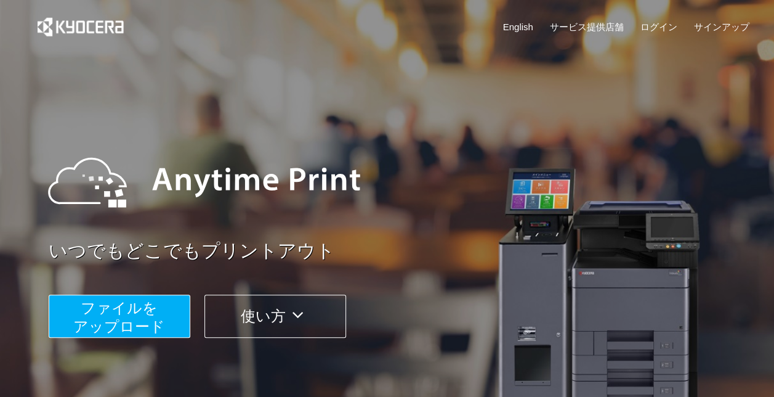 The width and height of the screenshot is (774, 397). What do you see at coordinates (659, 26) in the screenshot?
I see `a: ログイン` at bounding box center [659, 26].